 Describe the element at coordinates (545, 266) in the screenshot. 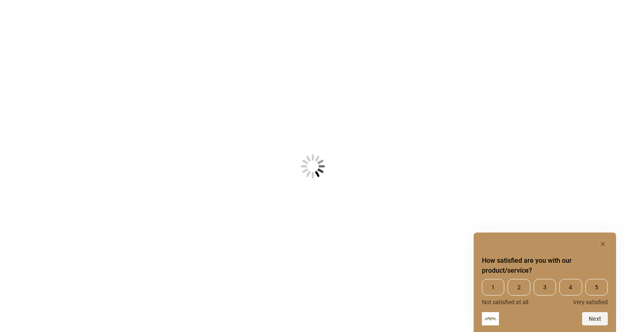

I see `h2: How satisfied are you with our product/service? Select an option from 1 to 5, with 1 being Not sa...` at that location.